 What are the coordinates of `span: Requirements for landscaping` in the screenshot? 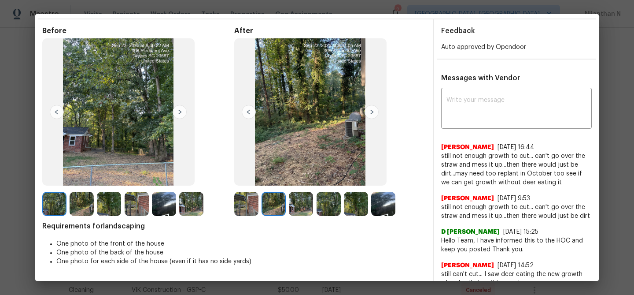 It's located at (234, 226).